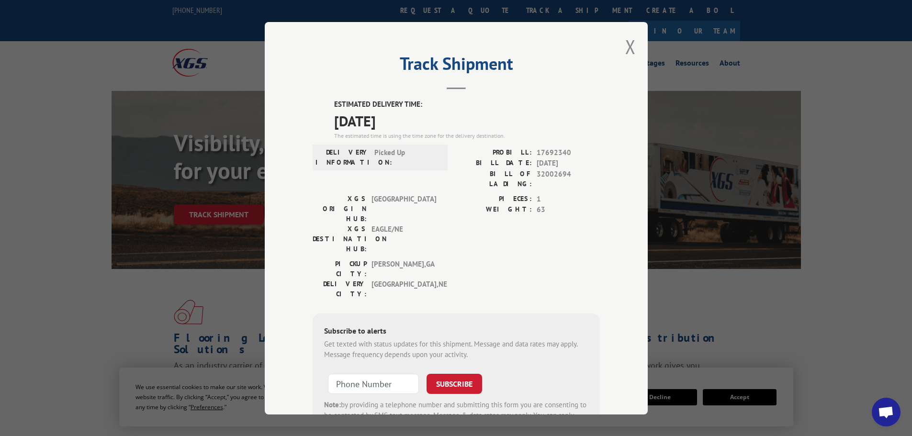  What do you see at coordinates (403, 238) in the screenshot?
I see `span: EAGLE/NE` at bounding box center [403, 238].